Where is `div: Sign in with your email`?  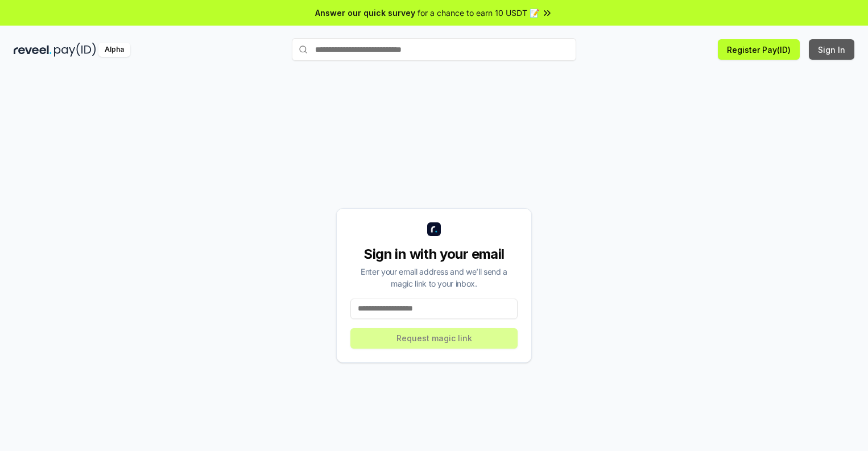 div: Sign in with your email is located at coordinates (434, 254).